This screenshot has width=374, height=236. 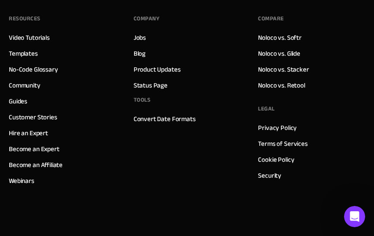 What do you see at coordinates (142, 100) in the screenshot?
I see `div: Tools` at bounding box center [142, 100].